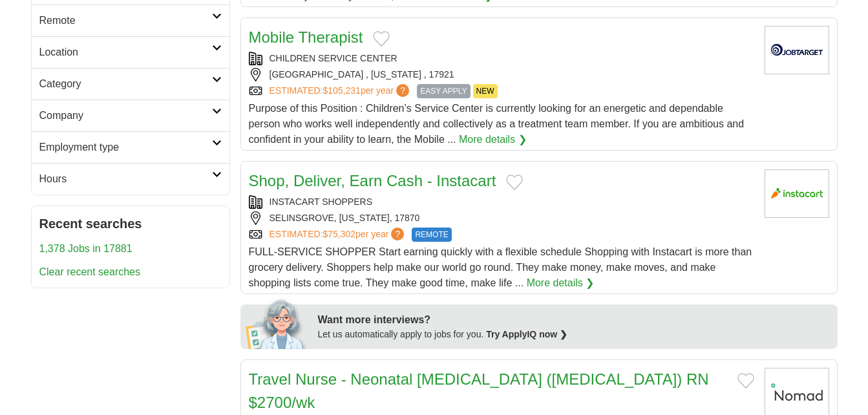 The image size is (868, 415). Describe the element at coordinates (502, 58) in the screenshot. I see `div: CHILDREN SERVICE CENTER` at that location.